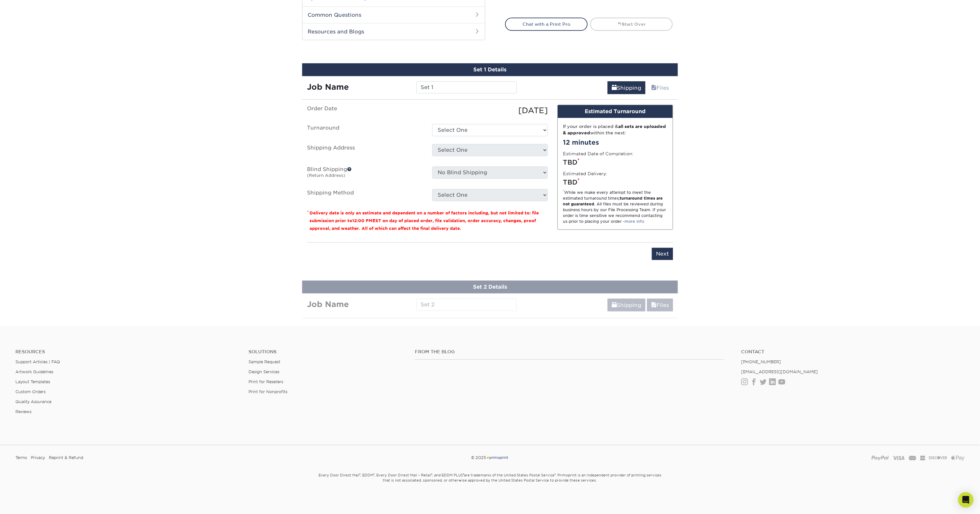 The width and height of the screenshot is (980, 514). Describe the element at coordinates (328, 87) in the screenshot. I see `strong: Job Name` at that location.